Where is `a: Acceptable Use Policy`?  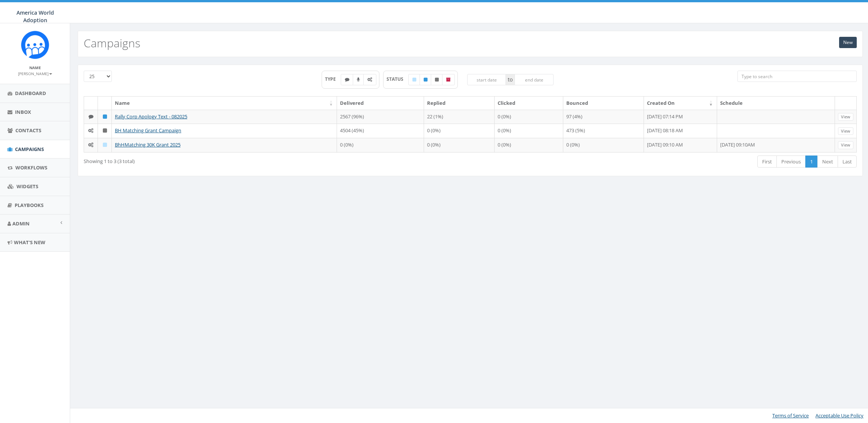
a: Acceptable Use Policy is located at coordinates (840, 415).